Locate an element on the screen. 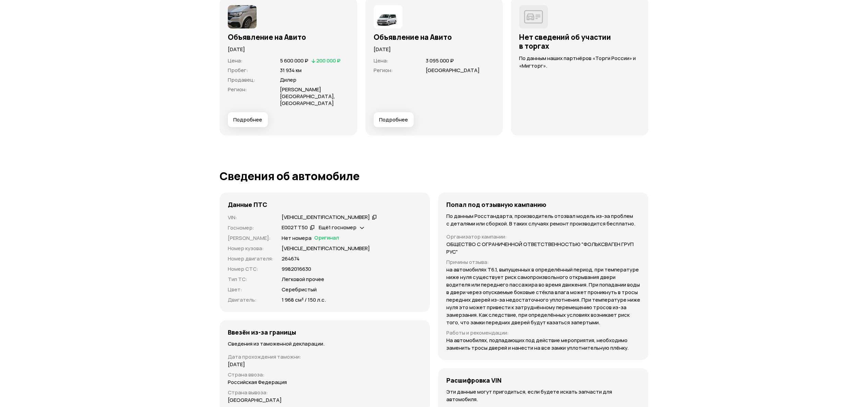  h4: Попал под отзывную кампанию is located at coordinates (496, 205).